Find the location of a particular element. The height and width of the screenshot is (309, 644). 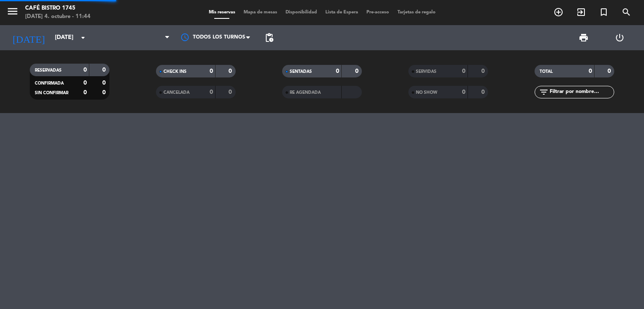

span: SENTADAS is located at coordinates (301, 71).